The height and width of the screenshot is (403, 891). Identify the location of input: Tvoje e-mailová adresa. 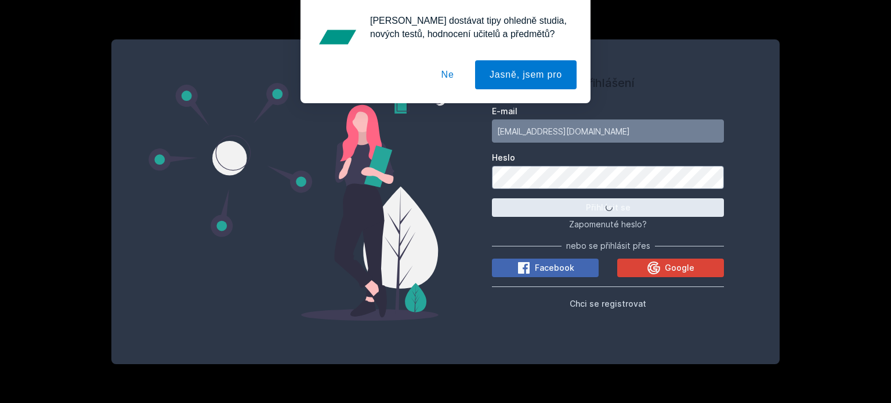
(608, 131).